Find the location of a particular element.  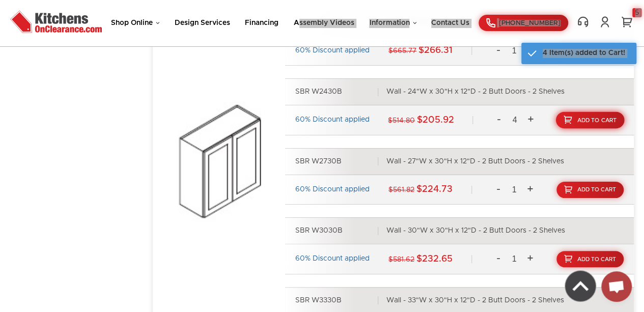

span: $581.62 is located at coordinates (401, 260).